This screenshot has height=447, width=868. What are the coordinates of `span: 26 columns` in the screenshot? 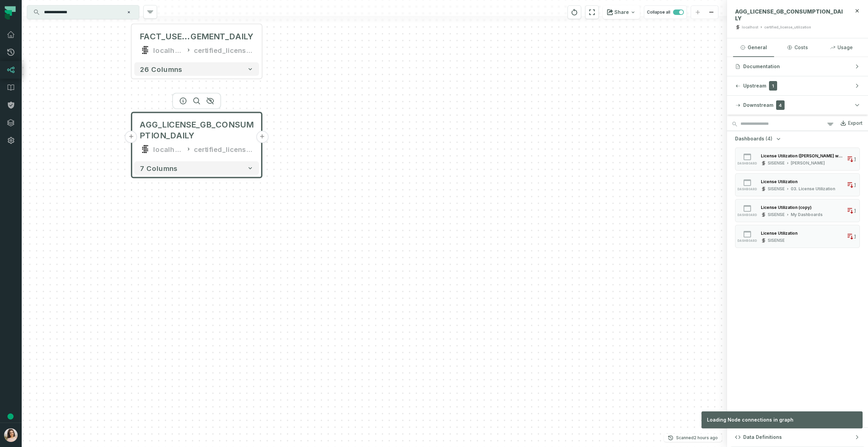 It's located at (161, 69).